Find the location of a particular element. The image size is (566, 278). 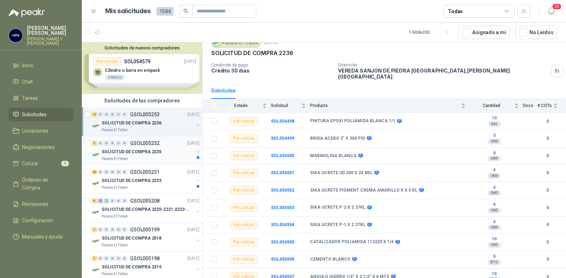

div: 5 is located at coordinates (100, 201).